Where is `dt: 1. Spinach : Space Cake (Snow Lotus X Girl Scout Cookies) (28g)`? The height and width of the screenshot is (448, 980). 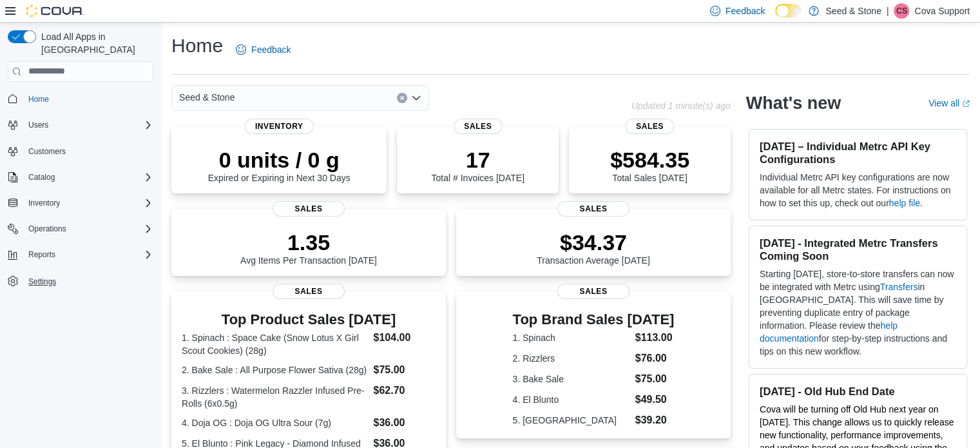
dt: 1. Spinach : Space Cake (Snow Lotus X Girl Scout Cookies) (28g) is located at coordinates (275, 344).